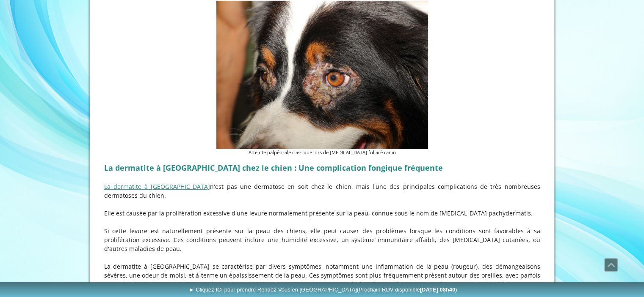  I want to click on a: Défiler vers le haut, so click(612, 265).